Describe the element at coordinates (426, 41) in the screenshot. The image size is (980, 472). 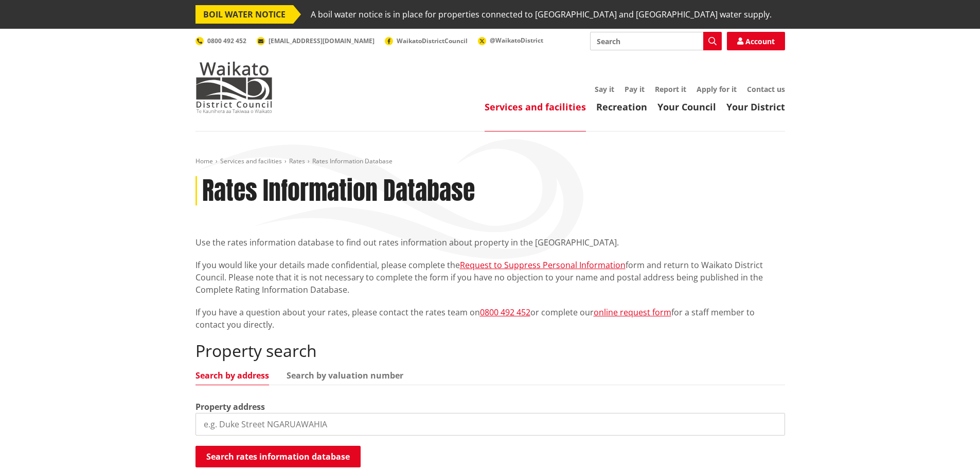
I see `a: WaikatoDistrictCouncil` at that location.